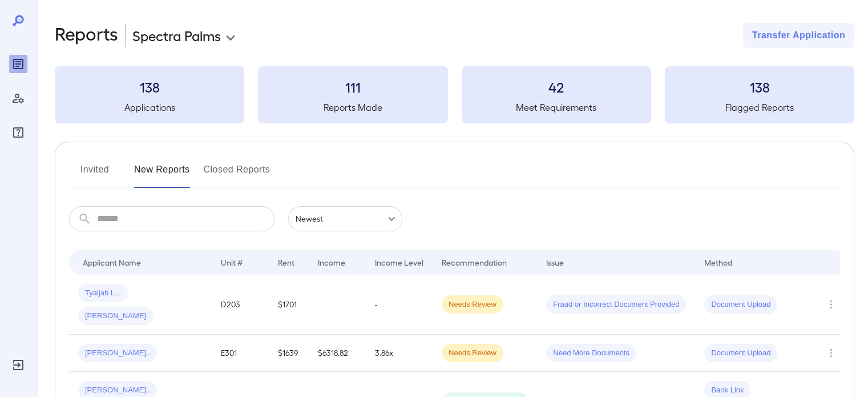  Describe the element at coordinates (103, 293) in the screenshot. I see `span: Tyaijah L...` at that location.